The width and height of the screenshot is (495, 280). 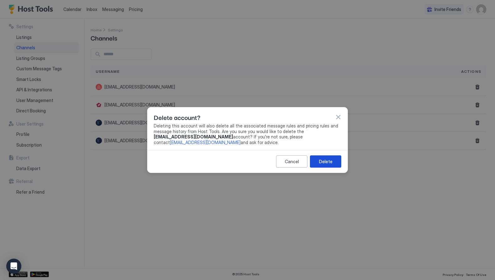 What do you see at coordinates (292, 161) in the screenshot?
I see `button: Cancel` at bounding box center [292, 161].